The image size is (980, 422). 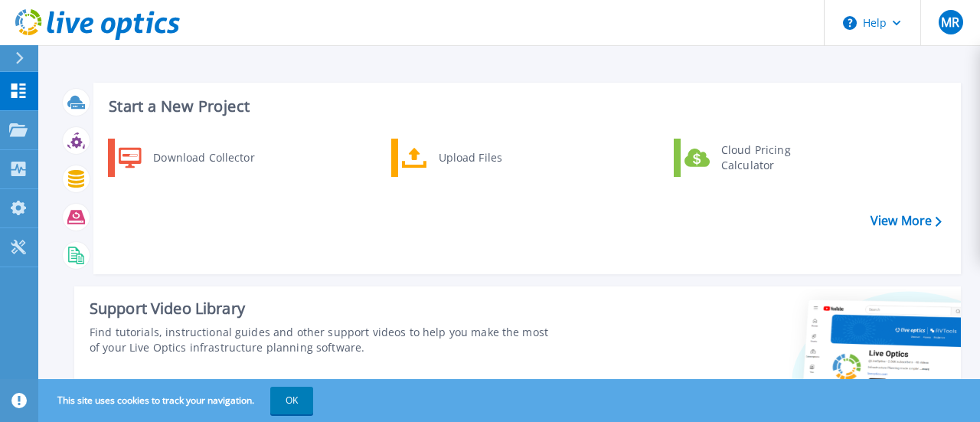 What do you see at coordinates (320, 340) in the screenshot?
I see `div: Find tutorials, instructional guides and other support videos to help you make the most of your L...` at bounding box center [320, 340].